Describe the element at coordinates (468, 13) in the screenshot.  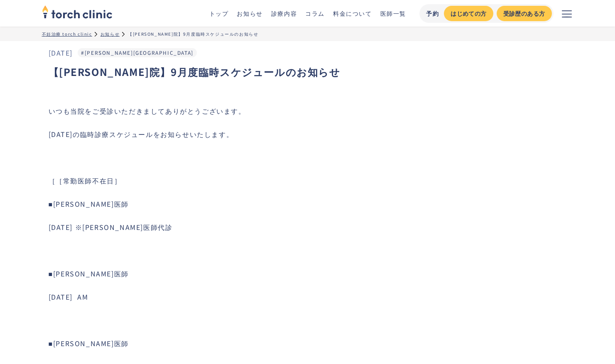
I see `a: はじめての方` at that location.